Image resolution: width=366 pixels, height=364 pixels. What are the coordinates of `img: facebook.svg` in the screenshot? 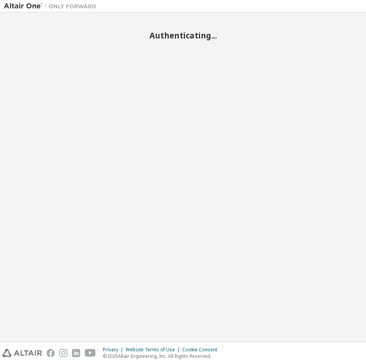 It's located at (50, 353).